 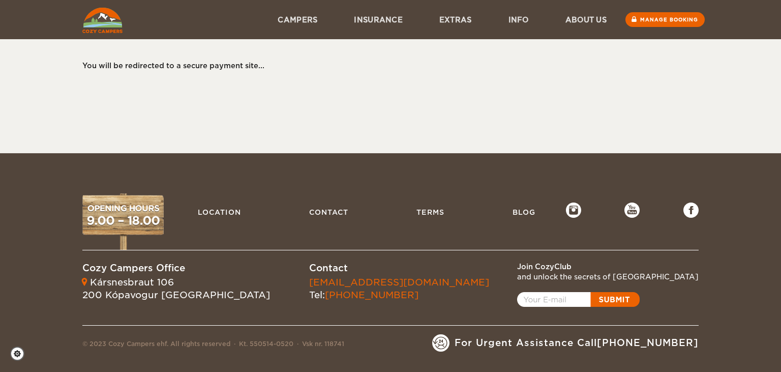 What do you see at coordinates (102, 20) in the screenshot?
I see `img: Cozy Campers` at bounding box center [102, 20].